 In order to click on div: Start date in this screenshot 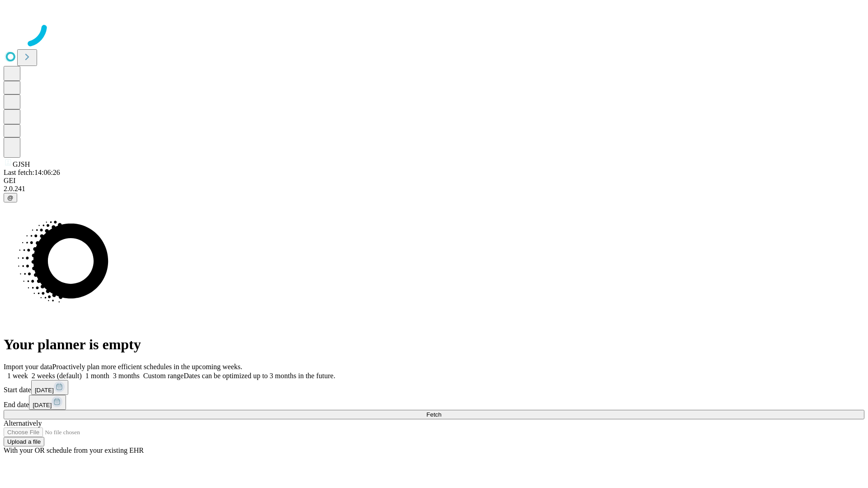, I will do `click(434, 387)`.